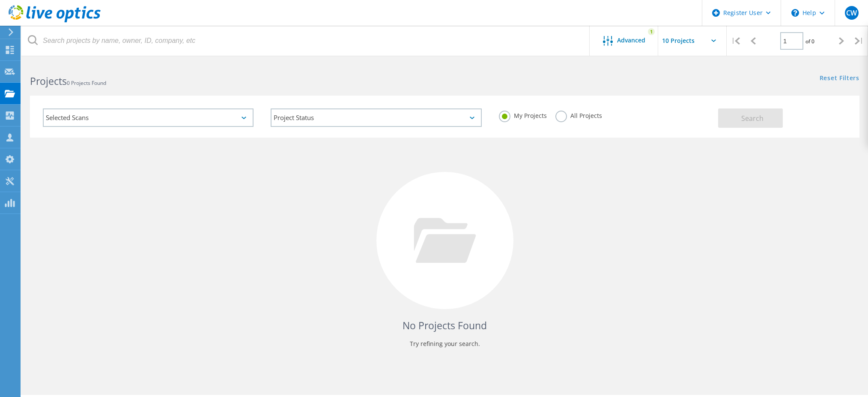 The width and height of the screenshot is (868, 397). Describe the element at coordinates (839, 79) in the screenshot. I see `a: Reset Filters` at that location.